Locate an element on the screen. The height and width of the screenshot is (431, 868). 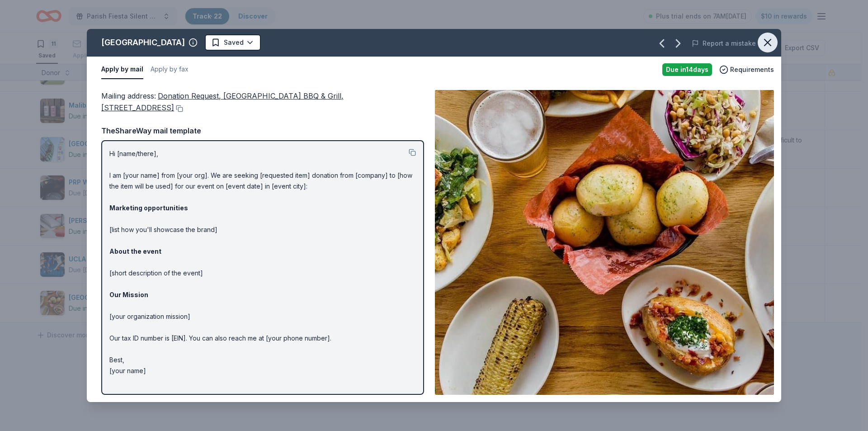
p: Hi [name/there], I am [your name] from [your org]. We are seeking [requested item] donation from ... is located at coordinates (263, 263).